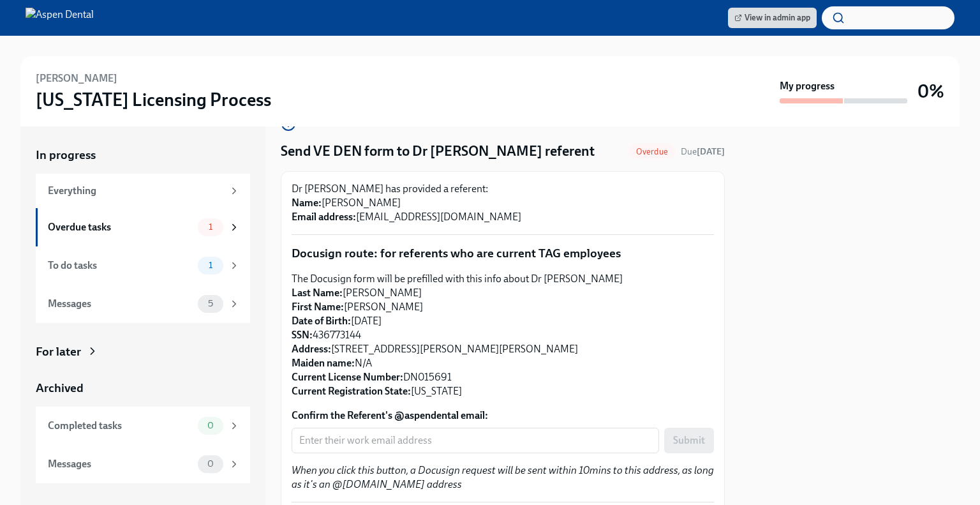 The width and height of the screenshot is (980, 505). I want to click on strong: Address:, so click(312, 349).